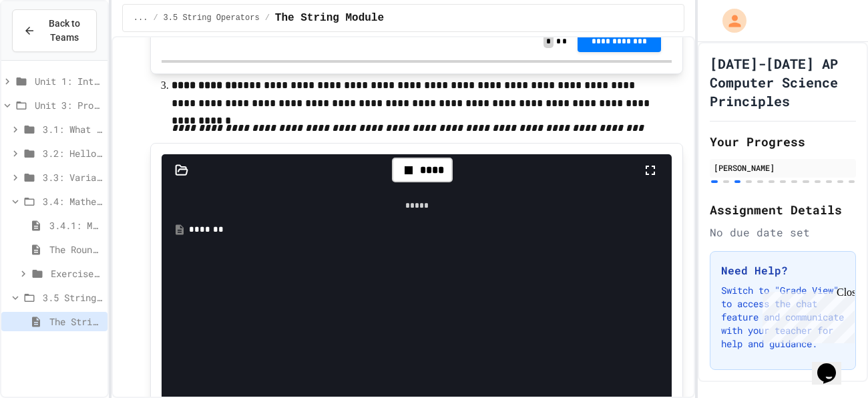 The height and width of the screenshot is (398, 868). I want to click on span: 3.1: What is Code?, so click(72, 129).